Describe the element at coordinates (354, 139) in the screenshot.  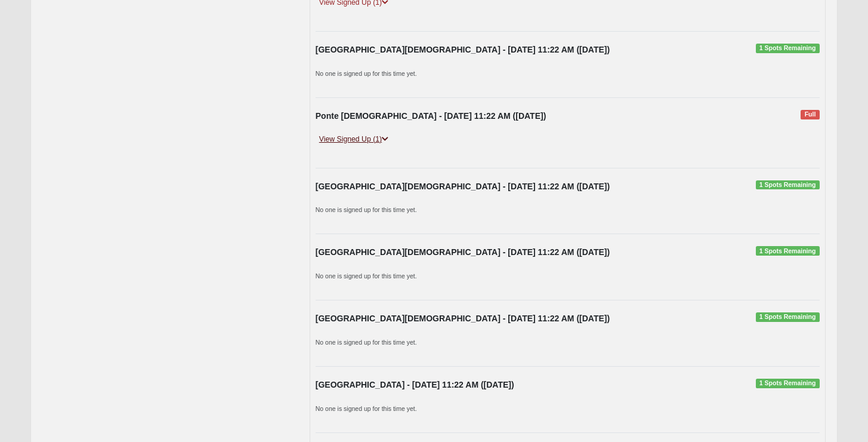
I see `a: View Signed Up (1)` at that location.